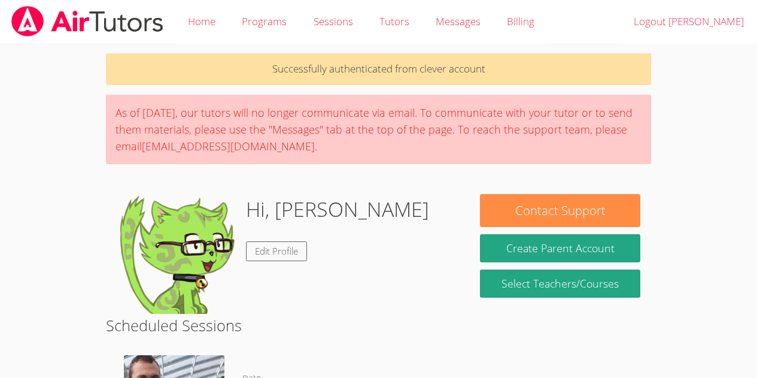  I want to click on h2: Scheduled Sessions, so click(378, 325).